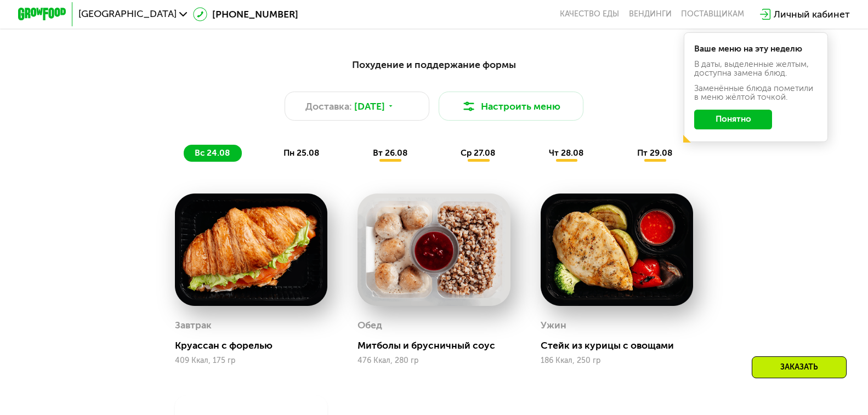 This screenshot has height=415, width=868. What do you see at coordinates (655, 153) in the screenshot?
I see `span: пт 29.08` at bounding box center [655, 153].